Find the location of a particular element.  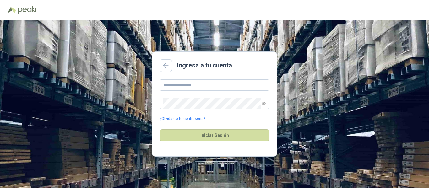

img: Peakr is located at coordinates (28, 10).